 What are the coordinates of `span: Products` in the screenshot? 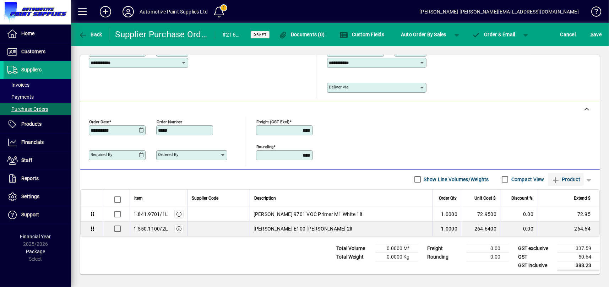 It's located at (31, 124).